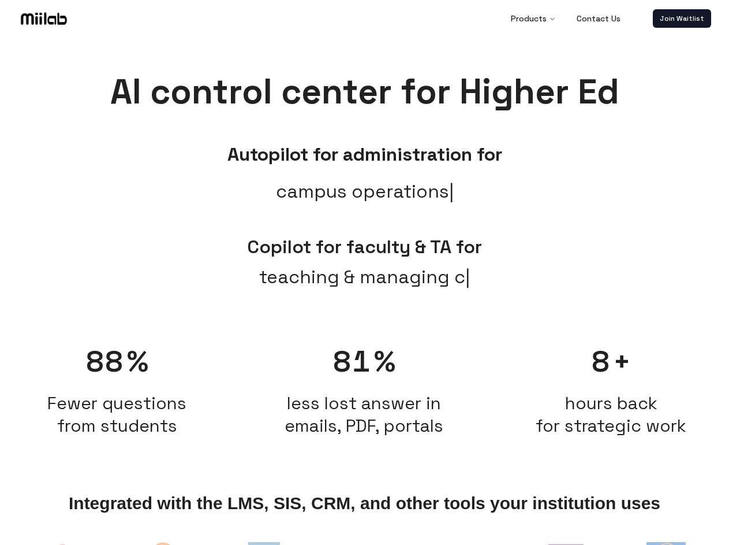  I want to click on span: campus operations, so click(365, 191).